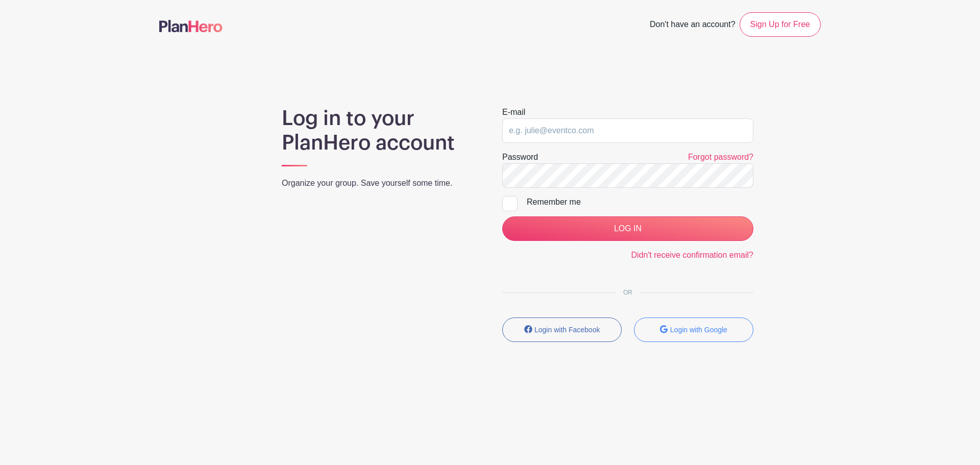 The height and width of the screenshot is (465, 980). What do you see at coordinates (692, 254) in the screenshot?
I see `a: Didn't receive confirmation email?` at bounding box center [692, 254].